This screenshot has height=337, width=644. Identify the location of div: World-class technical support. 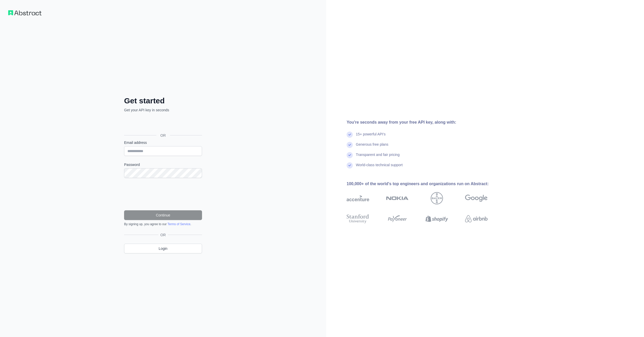
(379, 168).